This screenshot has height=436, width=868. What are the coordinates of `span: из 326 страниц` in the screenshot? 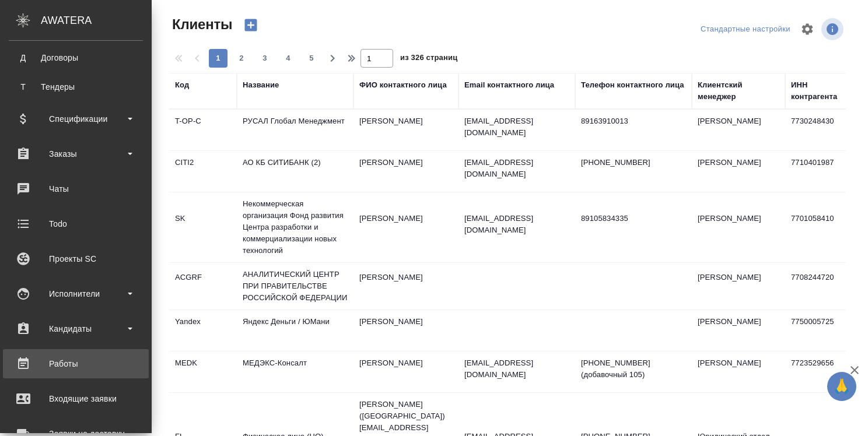 It's located at (429, 59).